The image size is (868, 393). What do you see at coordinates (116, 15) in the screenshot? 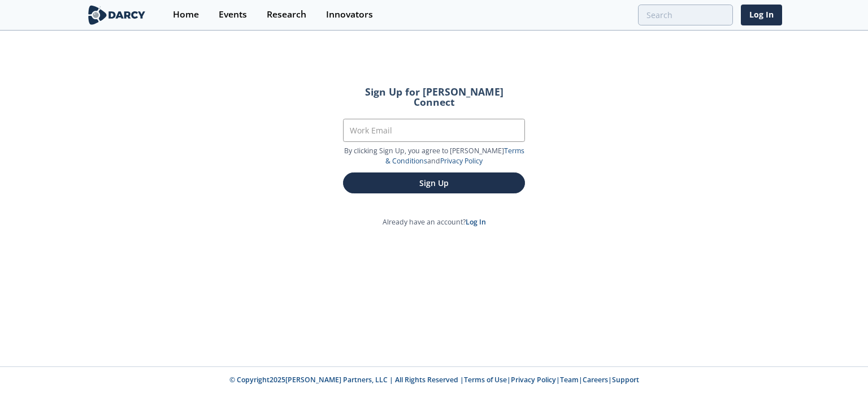
I see `img: logo-wide.svg` at bounding box center [116, 15].